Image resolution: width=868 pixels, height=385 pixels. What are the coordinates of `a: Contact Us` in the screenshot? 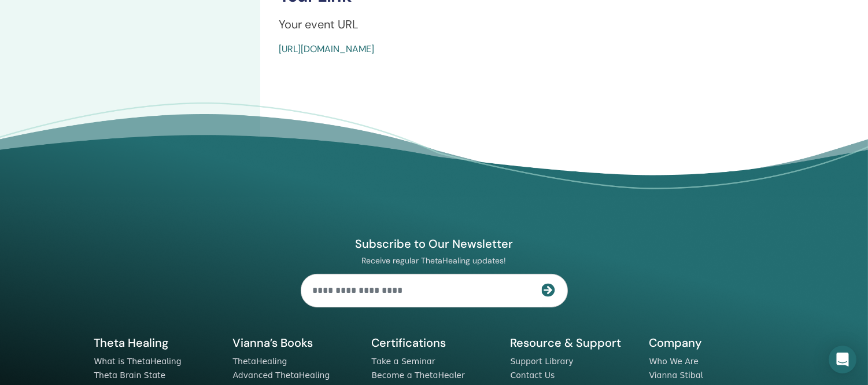 It's located at (532, 375).